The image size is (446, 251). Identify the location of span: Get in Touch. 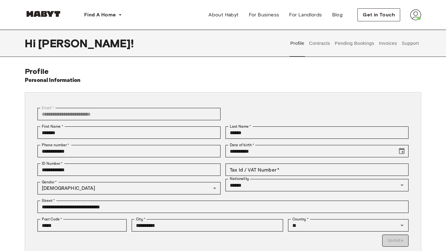
(379, 15).